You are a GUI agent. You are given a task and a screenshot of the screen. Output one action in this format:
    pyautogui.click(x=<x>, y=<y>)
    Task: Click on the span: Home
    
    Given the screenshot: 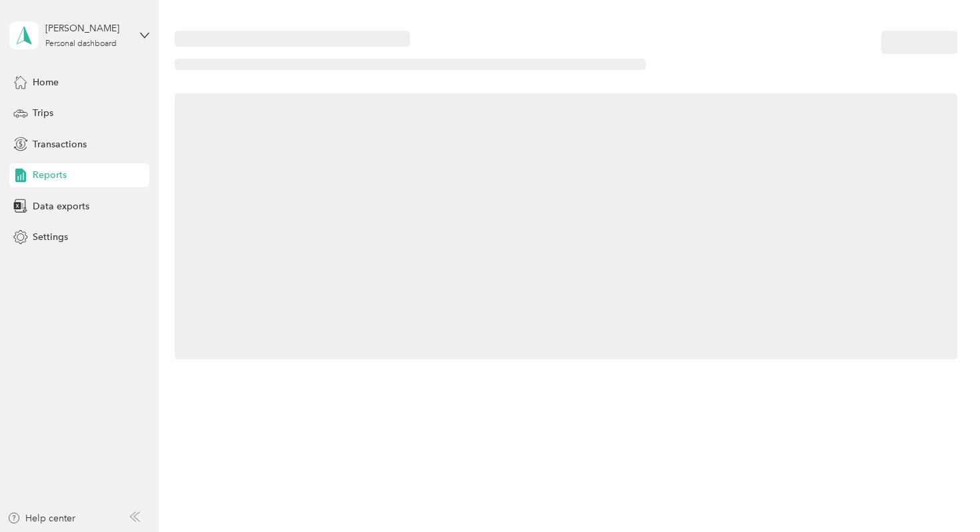 What is the action you would take?
    pyautogui.click(x=46, y=82)
    